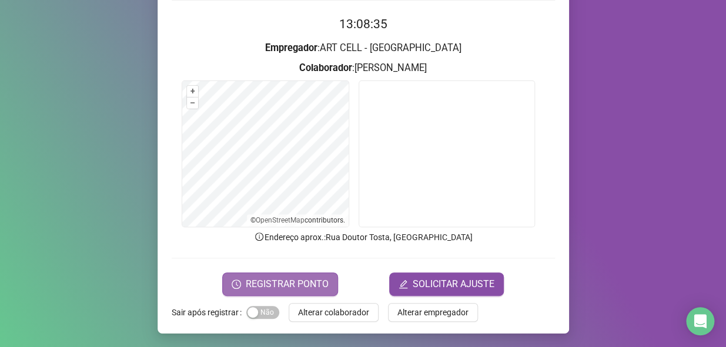  I want to click on strong: Colaborador, so click(326, 68).